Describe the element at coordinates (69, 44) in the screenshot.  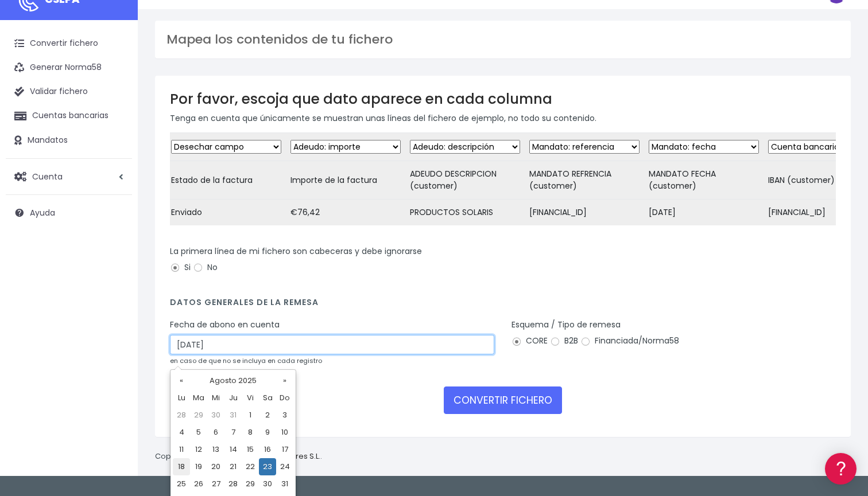
I see `a: Convertir fichero` at that location.